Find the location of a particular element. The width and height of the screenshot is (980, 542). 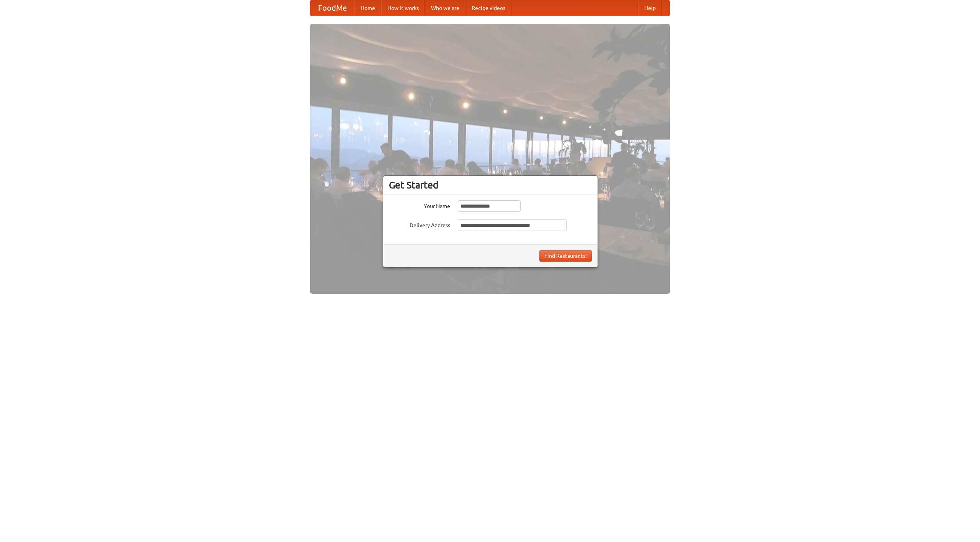

label: Delivery Address is located at coordinates (420, 224).